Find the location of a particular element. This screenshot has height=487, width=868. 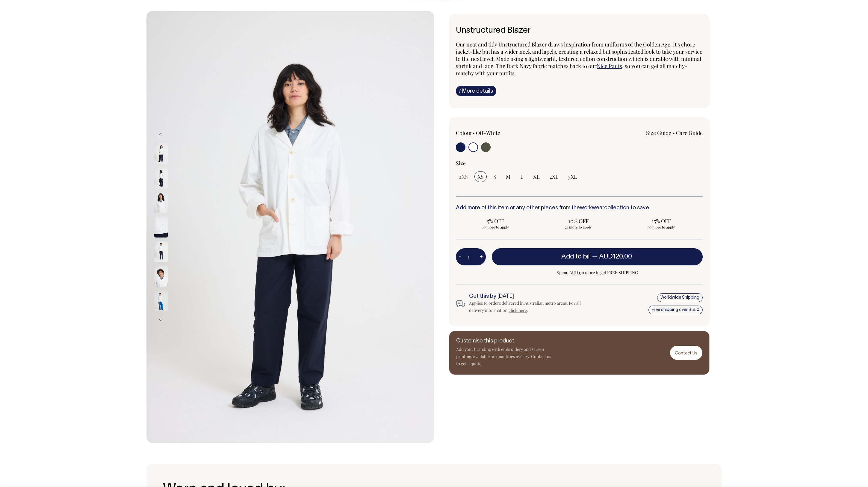

button: Previous is located at coordinates (161, 133).